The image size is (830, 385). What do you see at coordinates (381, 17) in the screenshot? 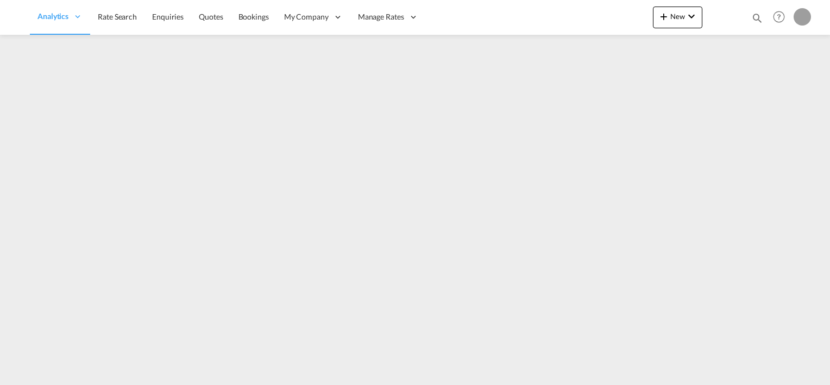
I see `span: Manage Rates` at bounding box center [381, 17].